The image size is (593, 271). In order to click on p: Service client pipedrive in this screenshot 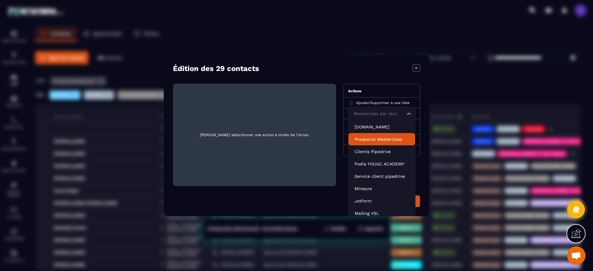, I will do `click(382, 176)`.